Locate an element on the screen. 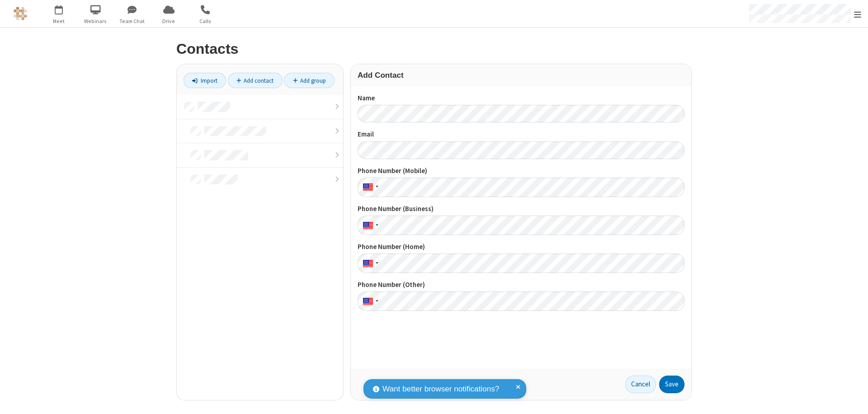  span: Drive is located at coordinates (168, 22).